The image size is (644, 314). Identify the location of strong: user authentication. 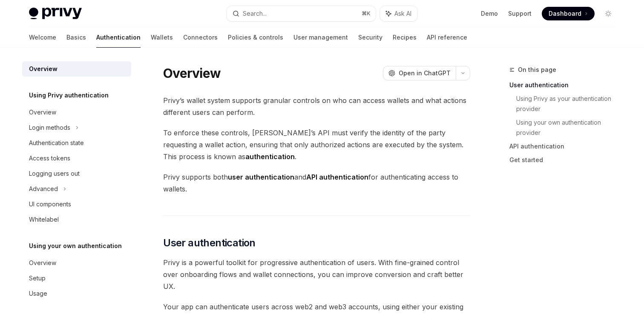
(261, 177).